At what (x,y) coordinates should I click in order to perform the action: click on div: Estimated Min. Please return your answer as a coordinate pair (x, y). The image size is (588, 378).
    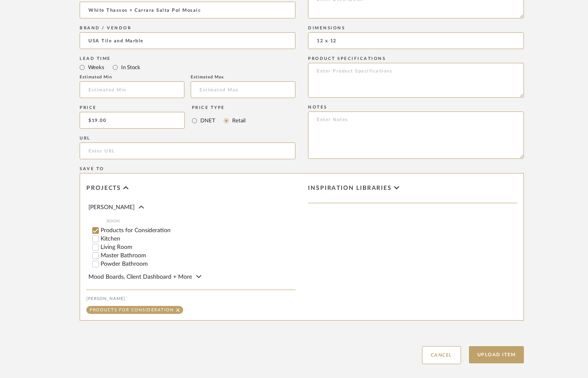
    Looking at the image, I should click on (132, 77).